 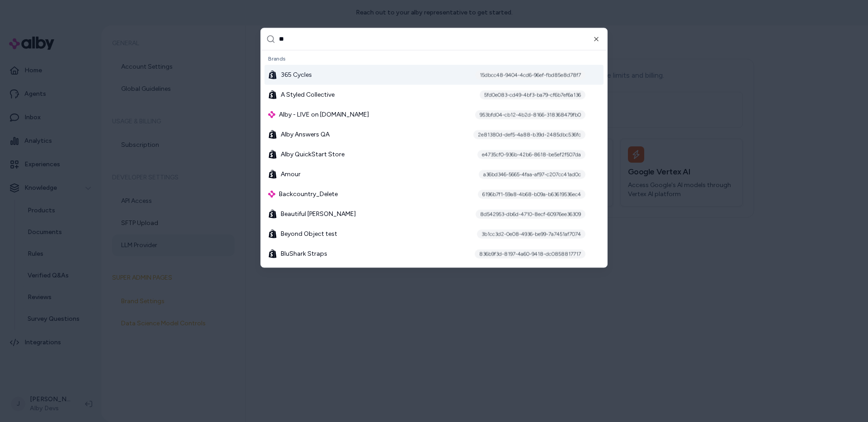 I want to click on div: 15dbcc48-9404-4cd6-96ef-fbd85e8d78f7, so click(x=530, y=74).